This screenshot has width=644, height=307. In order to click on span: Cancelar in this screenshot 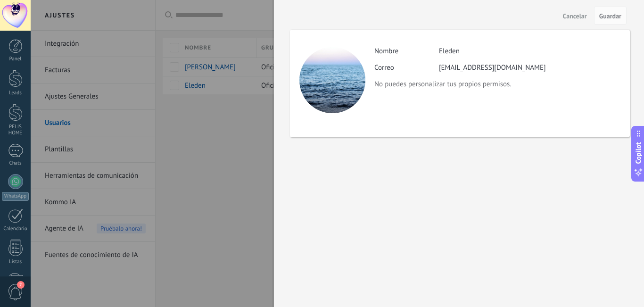, I will do `click(575, 16)`.